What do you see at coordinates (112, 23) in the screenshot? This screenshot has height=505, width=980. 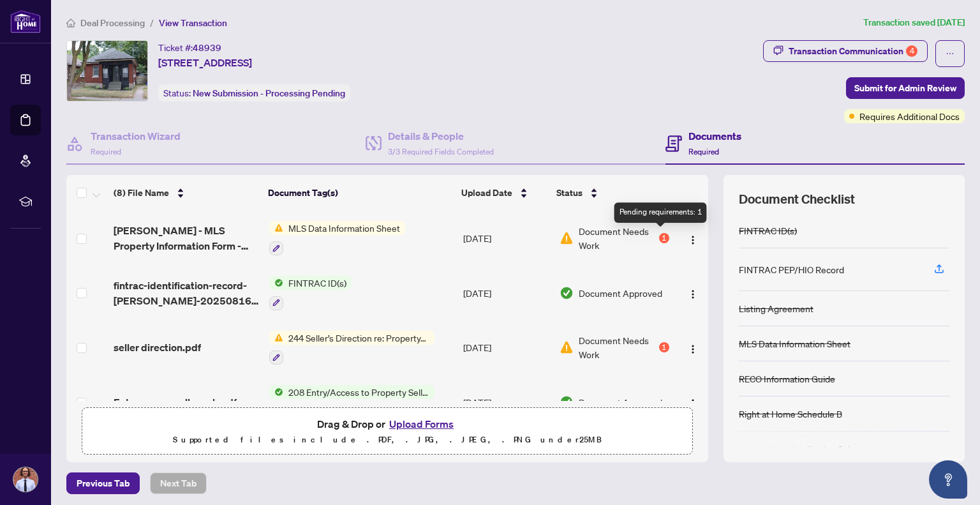 I see `span: Deal Processing` at bounding box center [112, 23].